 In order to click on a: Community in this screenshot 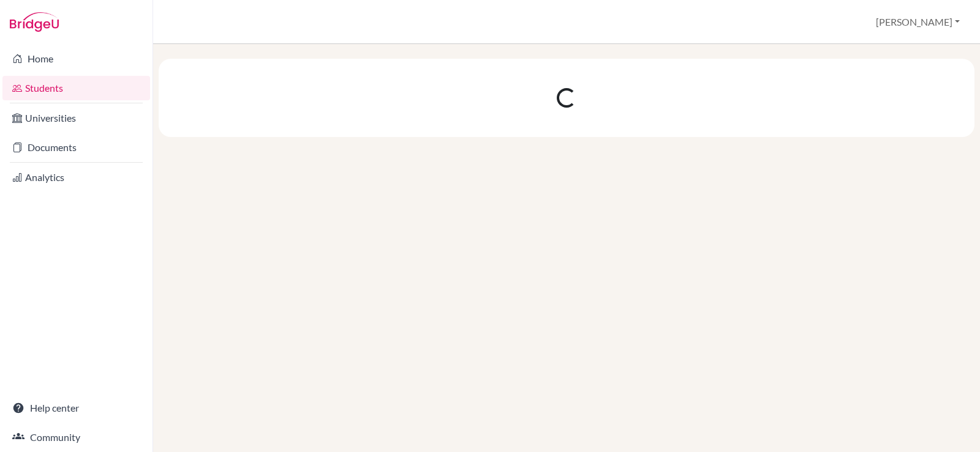, I will do `click(76, 438)`.